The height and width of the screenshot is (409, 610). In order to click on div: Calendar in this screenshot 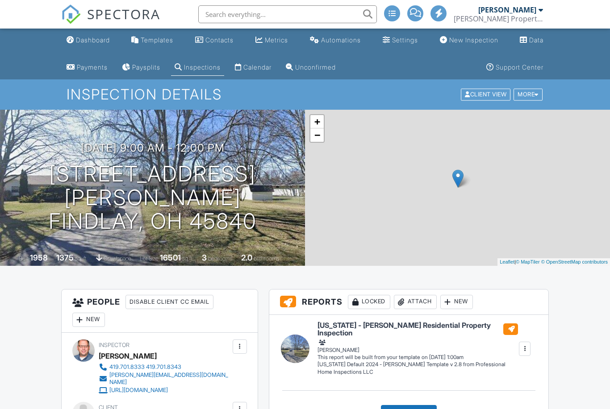, I will do `click(257, 67)`.